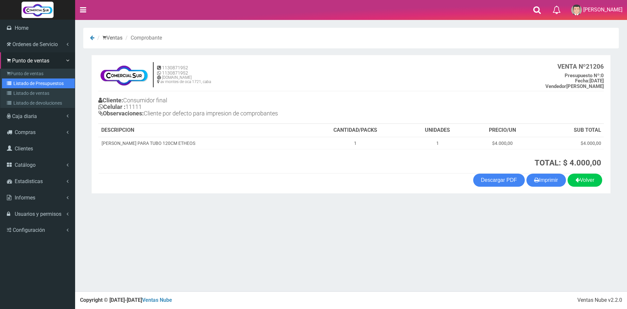  I want to click on span: Home, so click(22, 28).